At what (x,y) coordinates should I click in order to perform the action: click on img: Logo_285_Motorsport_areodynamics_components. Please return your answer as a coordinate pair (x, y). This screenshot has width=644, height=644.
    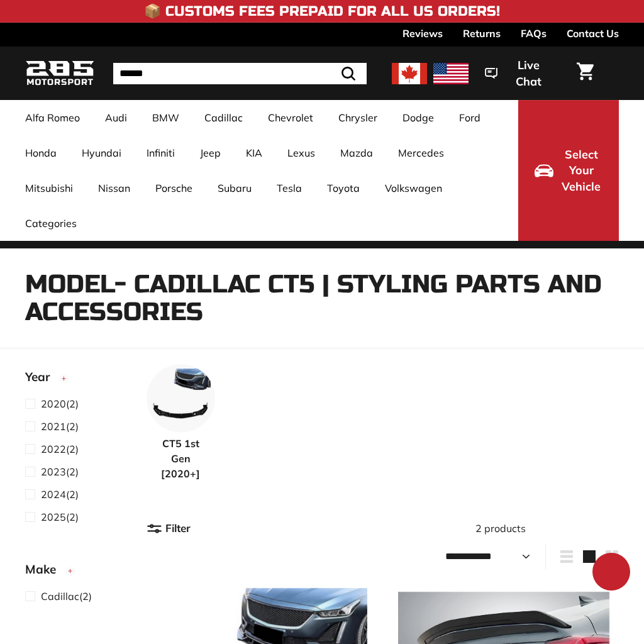
    Looking at the image, I should click on (59, 73).